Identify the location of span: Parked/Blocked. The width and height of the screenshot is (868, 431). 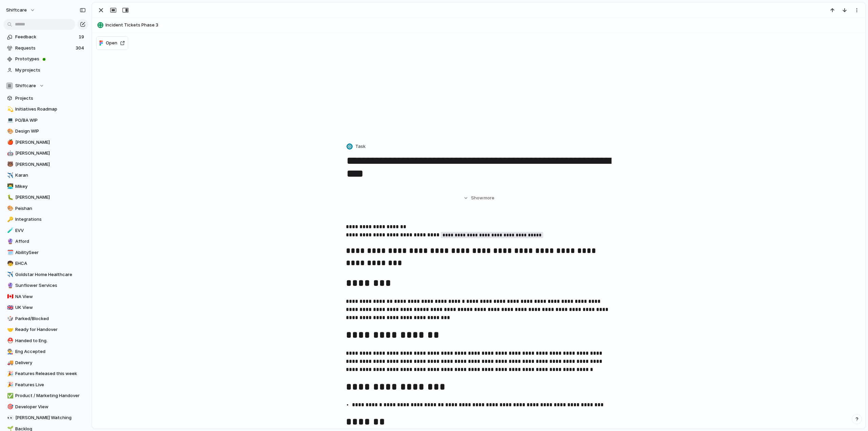
(51, 319).